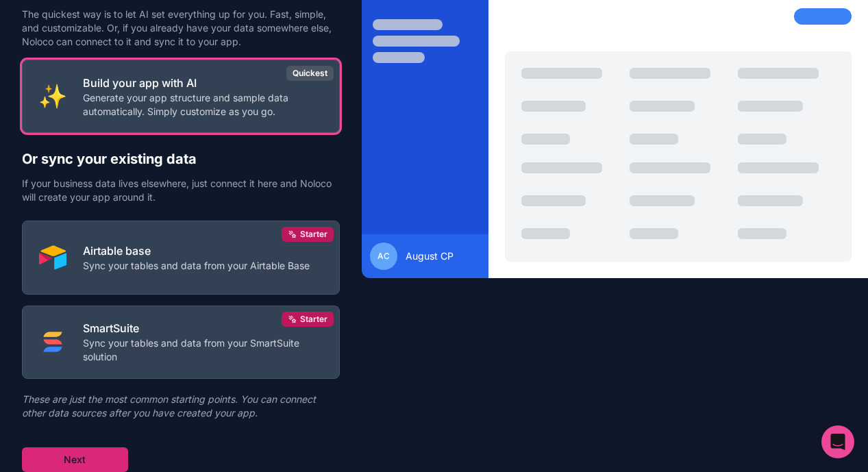  What do you see at coordinates (181, 342) in the screenshot?
I see `button: SMART_SUITESmartSuiteSync your tables and data from your SmartSuite solutionStarter` at bounding box center [181, 342].